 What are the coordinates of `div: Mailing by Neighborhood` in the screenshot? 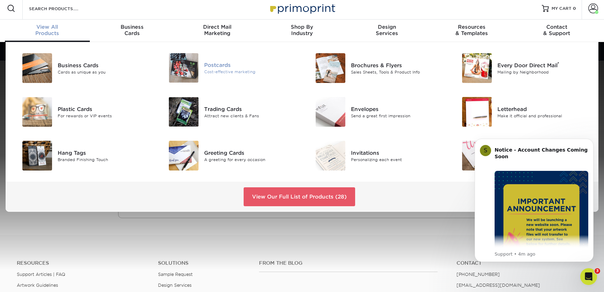 It's located at (544, 72).